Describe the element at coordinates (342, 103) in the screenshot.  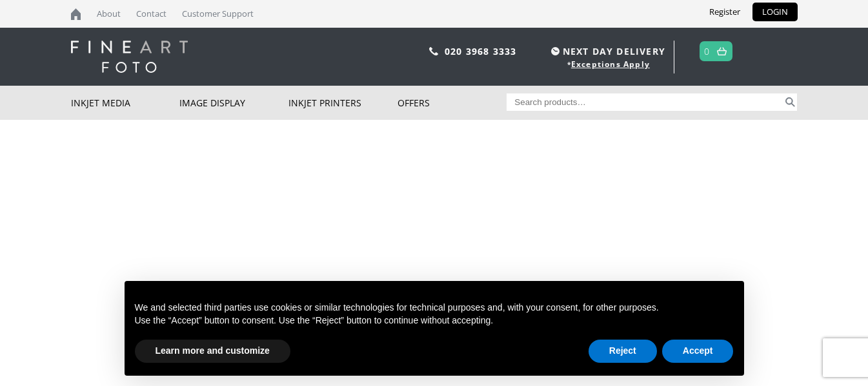
I see `a: Inkjet Printers` at that location.